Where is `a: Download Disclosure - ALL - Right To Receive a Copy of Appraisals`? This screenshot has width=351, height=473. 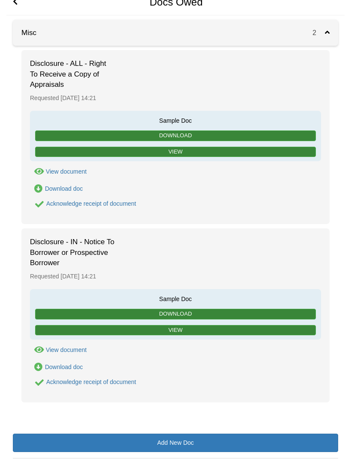
a: Download Disclosure - ALL - Right To Receive a Copy of Appraisals is located at coordinates (56, 189).